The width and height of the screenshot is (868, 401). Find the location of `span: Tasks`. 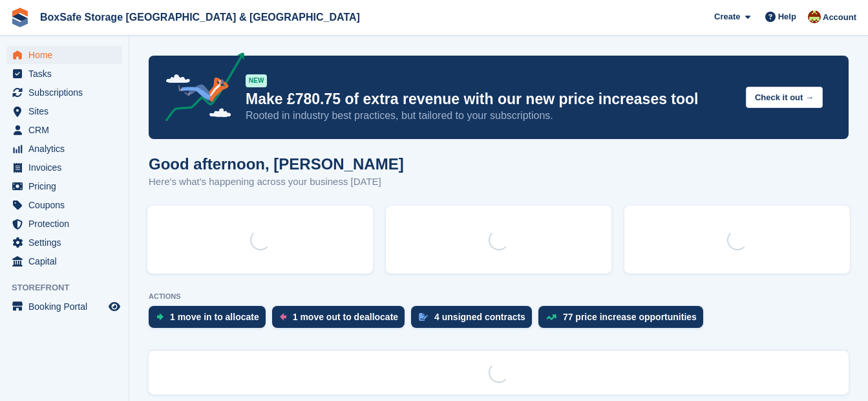

span: Tasks is located at coordinates (67, 74).